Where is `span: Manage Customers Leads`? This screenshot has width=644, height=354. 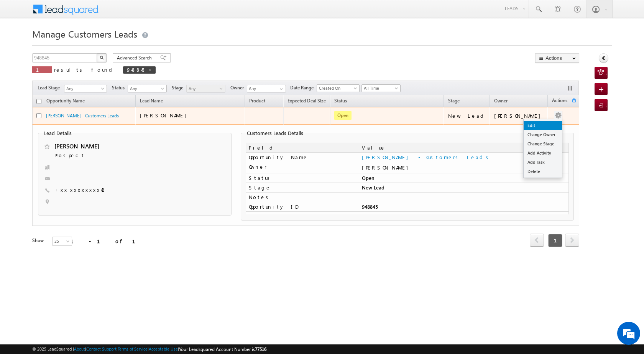 span: Manage Customers Leads is located at coordinates (85, 34).